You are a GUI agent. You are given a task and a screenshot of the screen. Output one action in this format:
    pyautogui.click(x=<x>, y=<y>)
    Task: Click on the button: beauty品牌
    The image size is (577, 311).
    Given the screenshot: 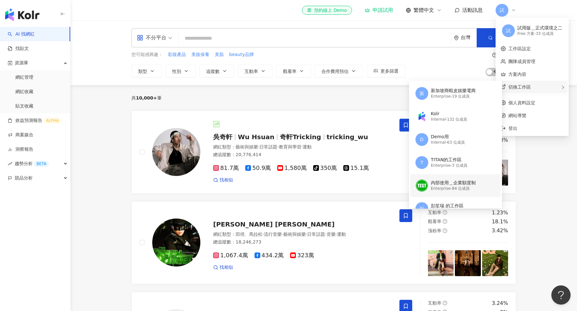 What is the action you would take?
    pyautogui.click(x=241, y=55)
    